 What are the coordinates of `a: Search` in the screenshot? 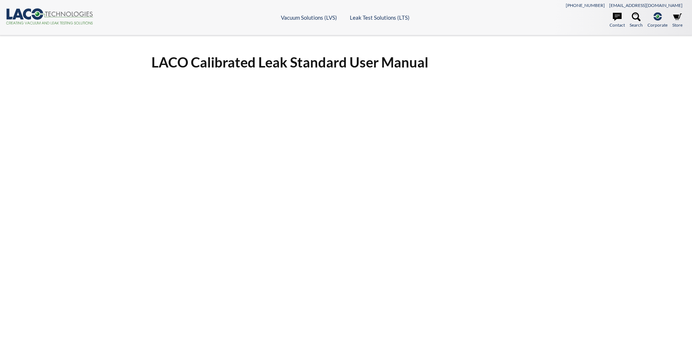 It's located at (636, 20).